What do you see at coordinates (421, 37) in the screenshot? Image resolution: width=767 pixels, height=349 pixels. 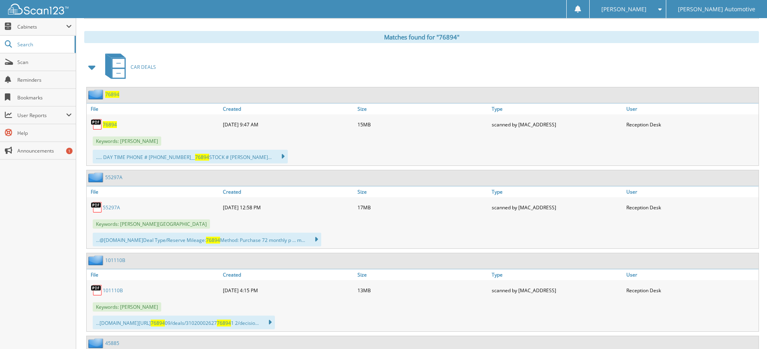 I see `div: Matches found for "76894"` at bounding box center [421, 37].